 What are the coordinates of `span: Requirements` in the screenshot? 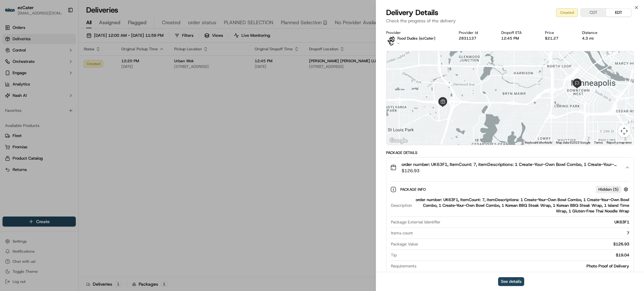 It's located at (403, 266).